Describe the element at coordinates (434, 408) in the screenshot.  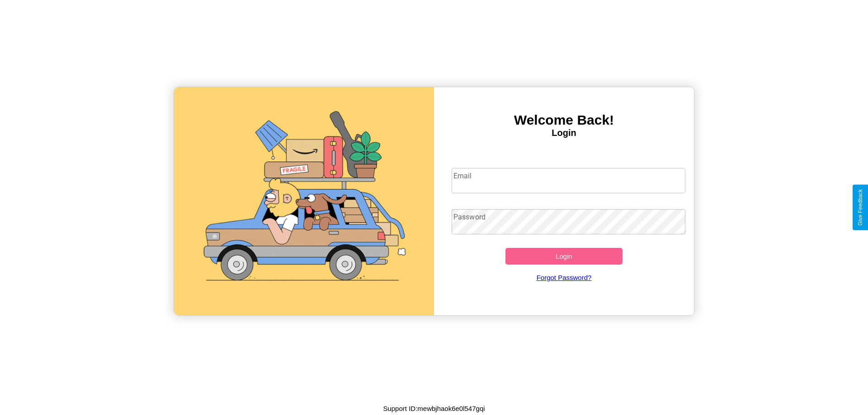
I see `p: Support ID: mewbjhaok6e0l547gqi` at that location.